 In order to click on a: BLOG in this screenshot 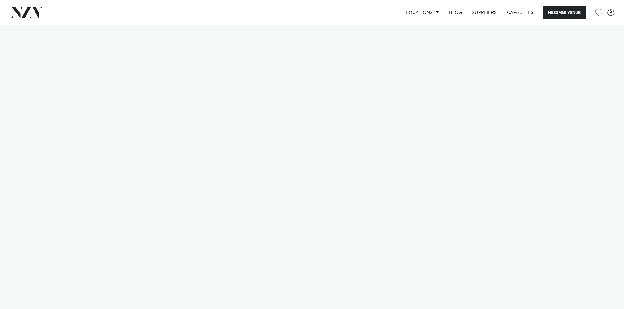, I will do `click(455, 12)`.